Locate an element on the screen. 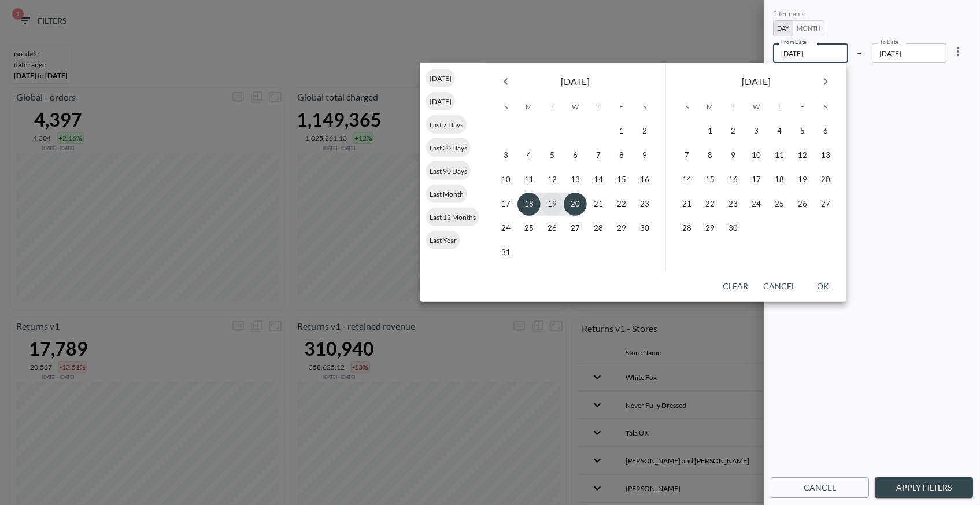  span: Last 90 Days is located at coordinates (448, 170).